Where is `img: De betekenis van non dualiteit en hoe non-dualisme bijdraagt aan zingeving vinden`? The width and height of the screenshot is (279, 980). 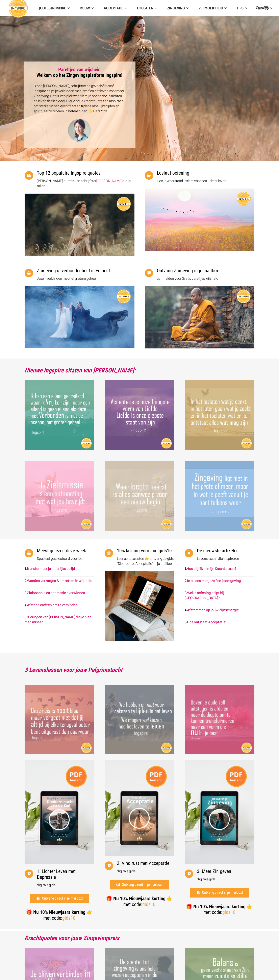
img: De betekenis van non dualiteit en hoe non-dualisme bijdraagt aan zingeving vinden is located at coordinates (80, 317).